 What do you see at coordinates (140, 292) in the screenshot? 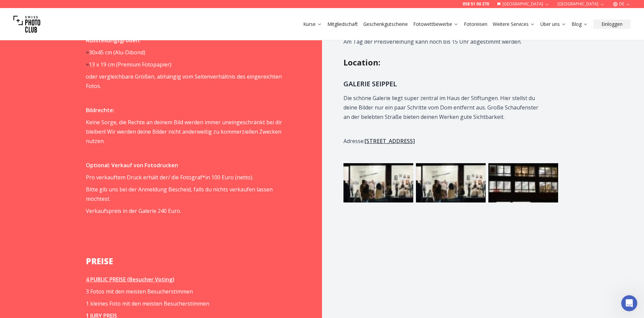
I see `span: 3 Fotos mit den meisten Besucherstimmen` at bounding box center [140, 292].